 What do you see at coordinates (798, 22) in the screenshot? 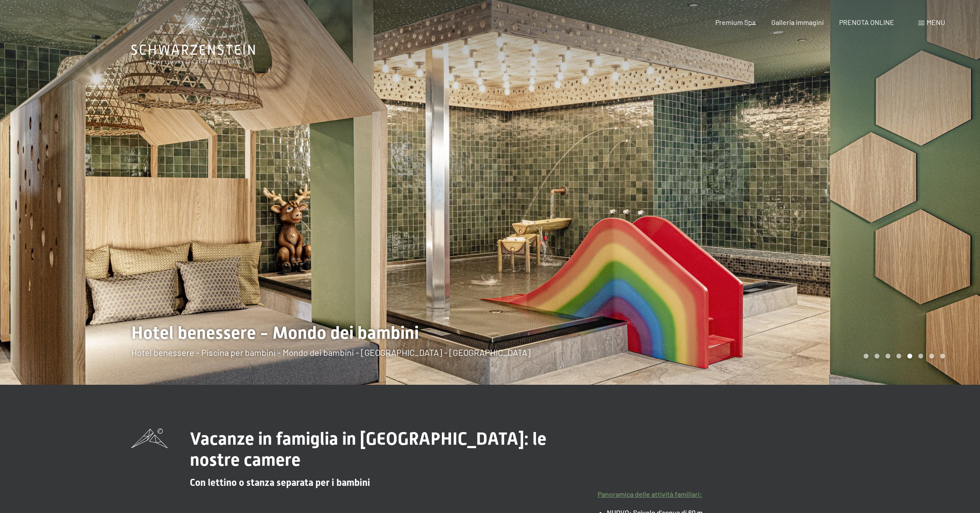
I see `a: Galleria immagini` at bounding box center [798, 22].